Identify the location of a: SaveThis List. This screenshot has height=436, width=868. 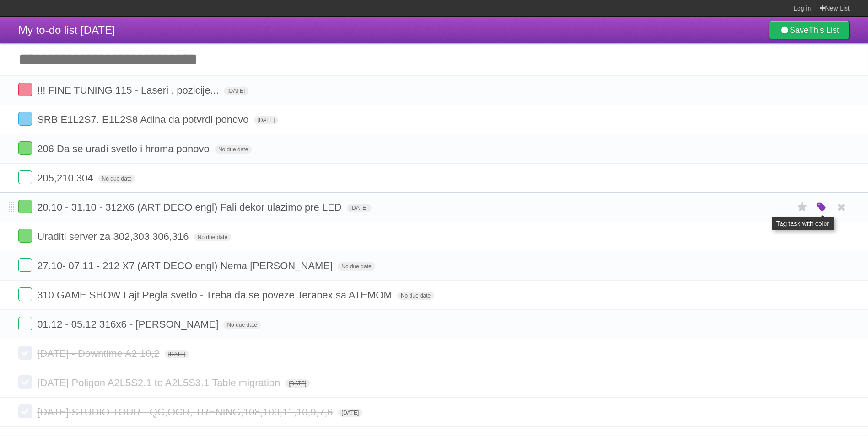
(809, 30).